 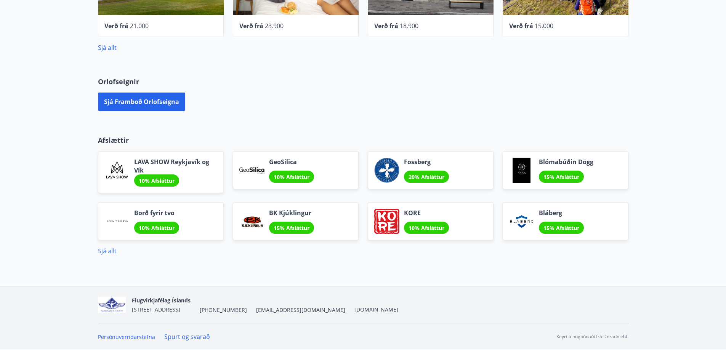 What do you see at coordinates (291, 162) in the screenshot?
I see `span: GeoSilica` at bounding box center [291, 162].